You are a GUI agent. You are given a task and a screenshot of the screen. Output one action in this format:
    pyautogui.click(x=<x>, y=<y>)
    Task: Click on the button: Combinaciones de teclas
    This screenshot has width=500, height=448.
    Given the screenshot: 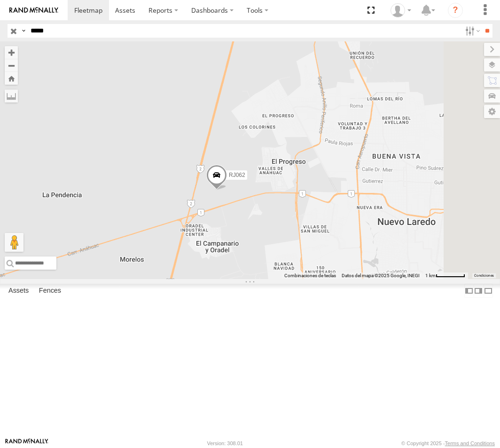 What is the action you would take?
    pyautogui.click(x=310, y=275)
    